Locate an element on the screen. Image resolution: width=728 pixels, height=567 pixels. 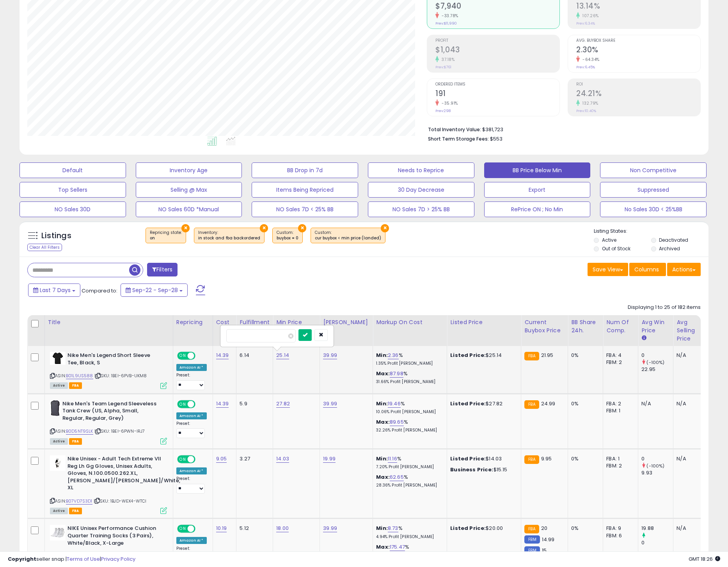
div: BB Share 24h. is located at coordinates (586, 327).